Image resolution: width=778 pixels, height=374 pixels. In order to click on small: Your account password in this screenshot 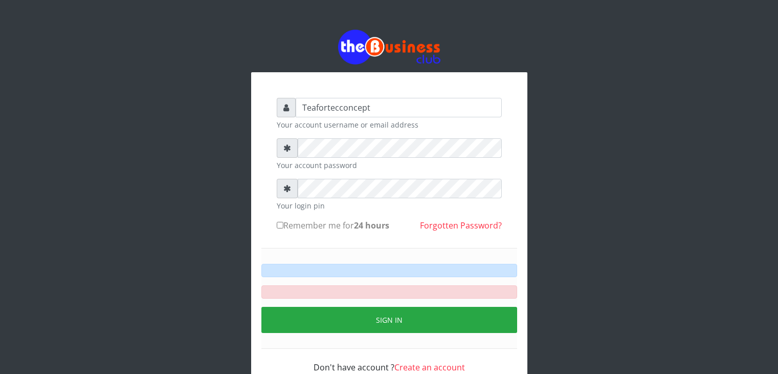, I will do `click(389, 165)`.